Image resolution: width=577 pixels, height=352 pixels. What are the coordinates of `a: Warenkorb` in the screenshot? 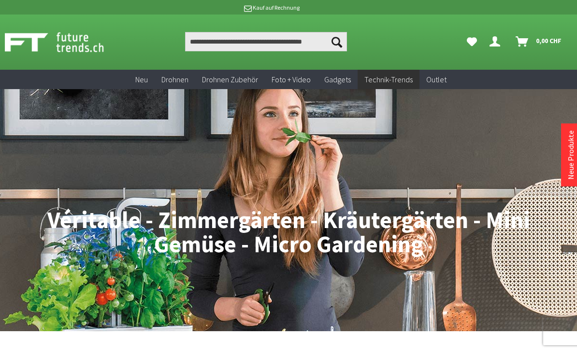 It's located at (539, 42).